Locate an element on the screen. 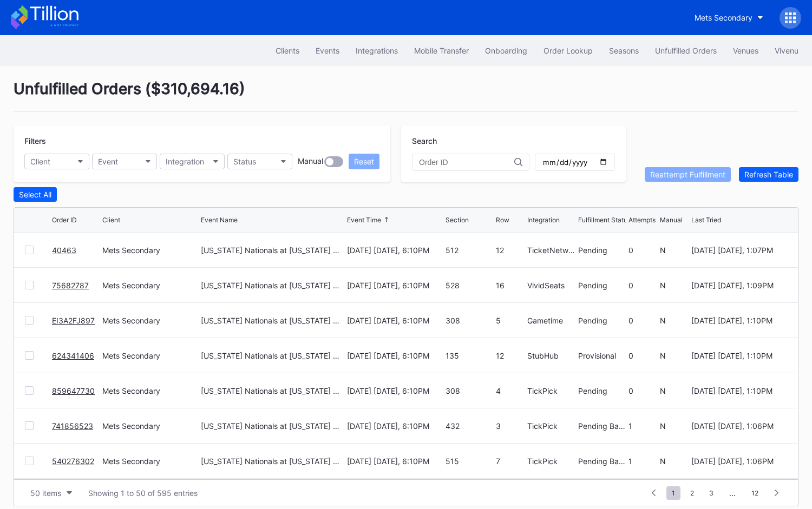 The width and height of the screenshot is (812, 509). div: Unfulfilled Orders ( $310,694.16 ) is located at coordinates (406, 96).